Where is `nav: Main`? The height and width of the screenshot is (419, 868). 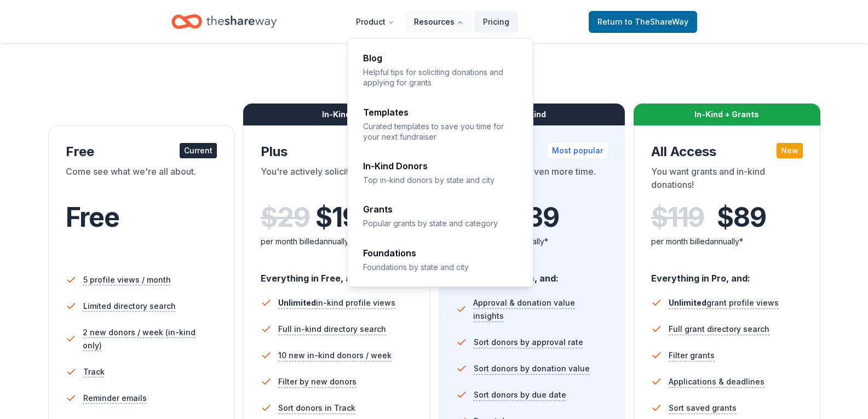 nav: Main is located at coordinates (432, 21).